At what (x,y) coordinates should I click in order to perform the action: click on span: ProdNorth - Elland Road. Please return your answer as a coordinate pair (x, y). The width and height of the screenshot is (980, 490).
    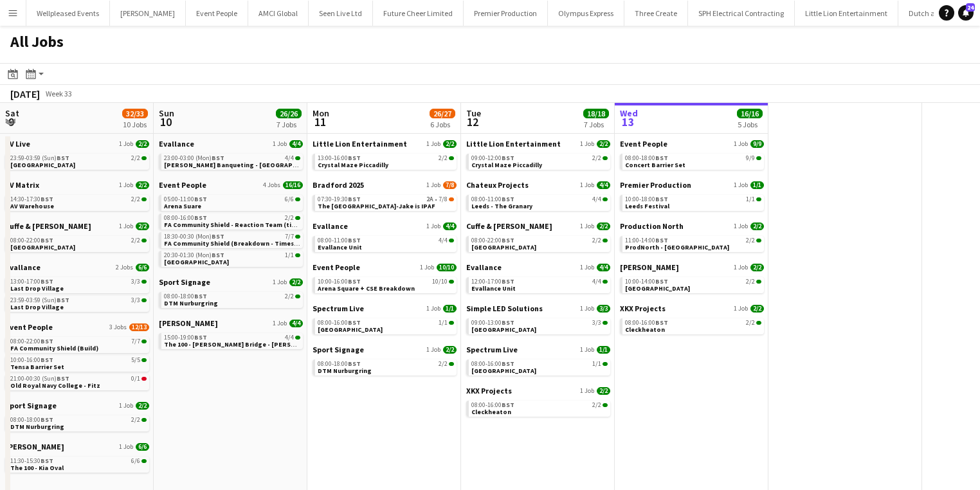
    Looking at the image, I should click on (677, 247).